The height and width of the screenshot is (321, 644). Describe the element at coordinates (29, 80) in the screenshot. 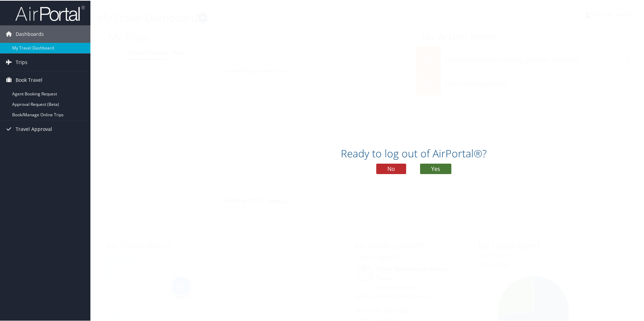

I see `span: Book Travel` at that location.